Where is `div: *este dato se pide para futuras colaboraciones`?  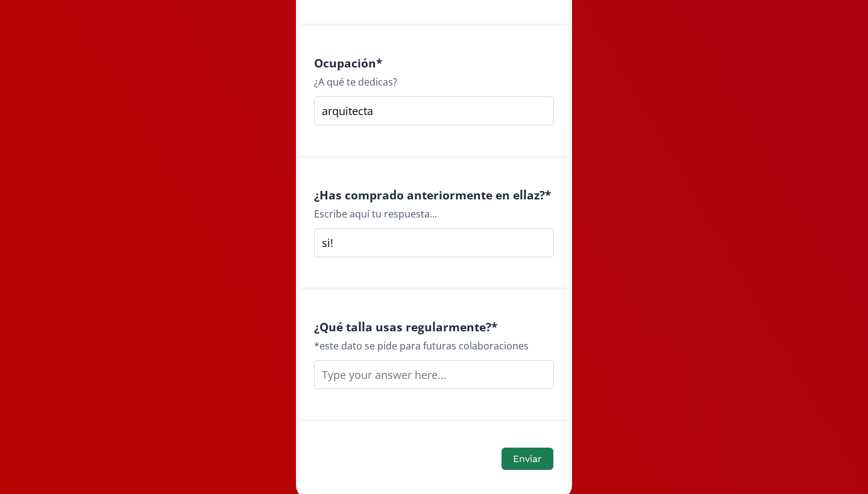 div: *este dato se pide para futuras colaboraciones is located at coordinates (434, 346).